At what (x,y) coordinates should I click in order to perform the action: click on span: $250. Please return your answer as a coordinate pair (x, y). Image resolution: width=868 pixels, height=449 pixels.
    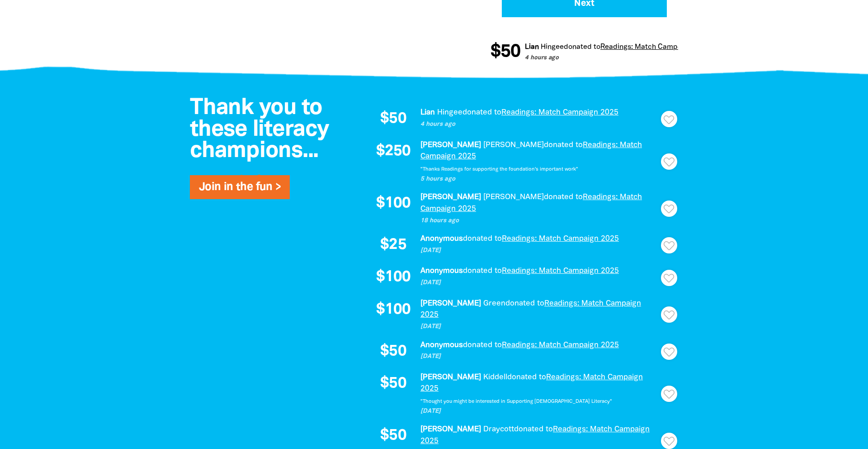
    Looking at the image, I should click on (394, 152).